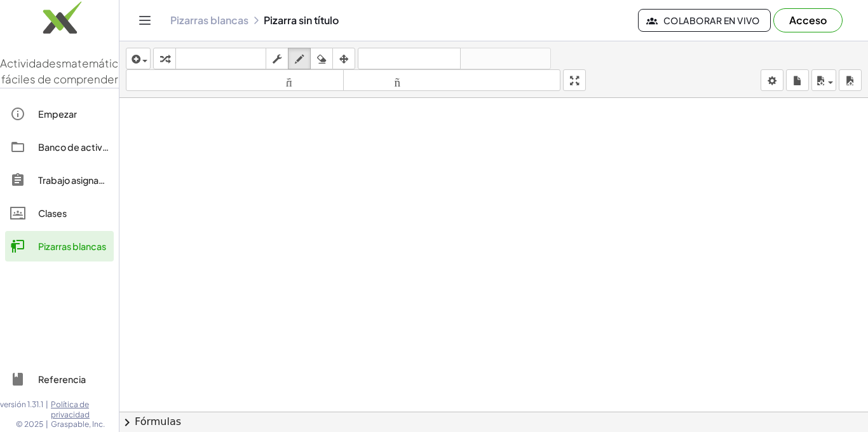 This screenshot has height=432, width=868. What do you see at coordinates (145, 20) in the screenshot?
I see `button: Cambiar navegación` at bounding box center [145, 20].